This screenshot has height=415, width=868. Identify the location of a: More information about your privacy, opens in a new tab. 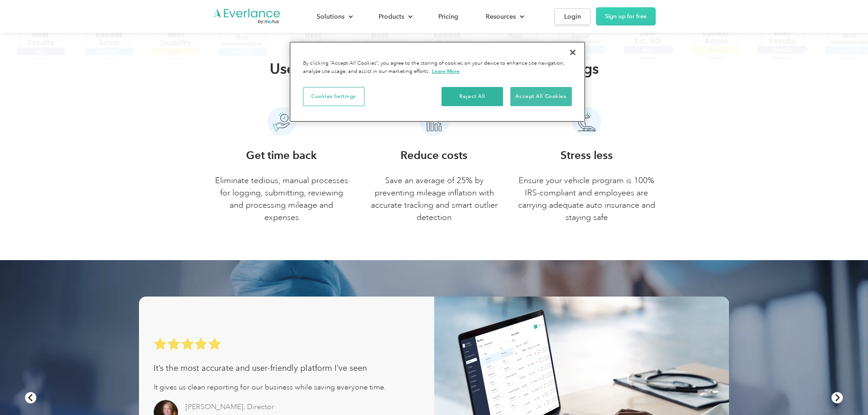
(445, 71).